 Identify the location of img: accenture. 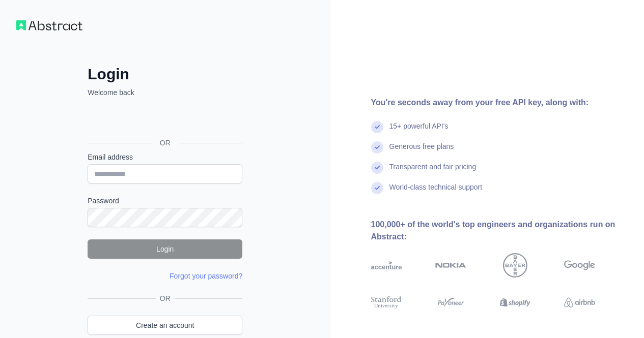
(387, 266).